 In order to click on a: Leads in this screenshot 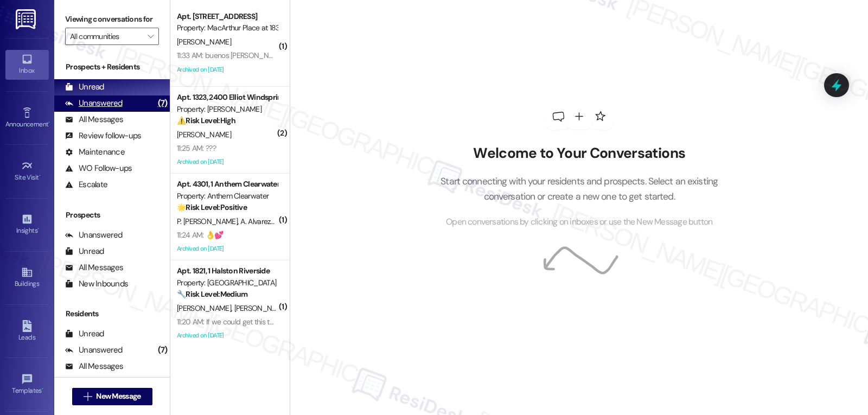, I will do `click(27, 332)`.